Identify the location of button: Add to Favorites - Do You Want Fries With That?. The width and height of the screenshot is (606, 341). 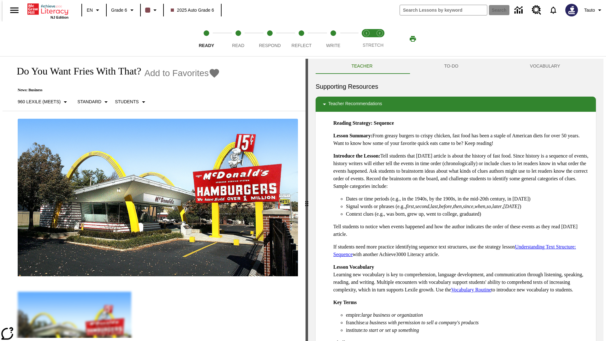
(182, 73).